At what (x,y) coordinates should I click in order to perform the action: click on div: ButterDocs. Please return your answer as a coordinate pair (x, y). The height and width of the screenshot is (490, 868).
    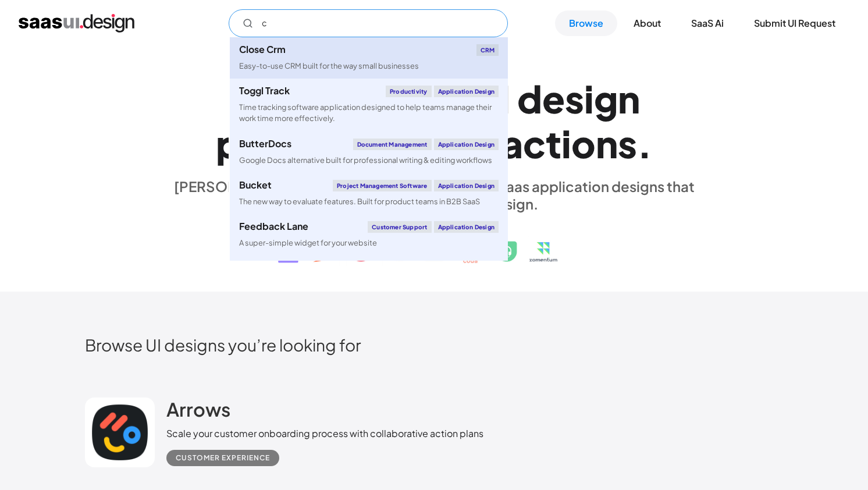
    Looking at the image, I should click on (265, 144).